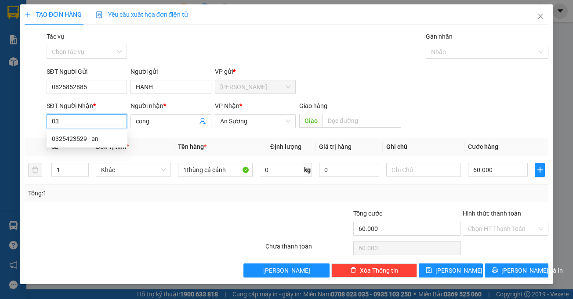  Describe the element at coordinates (308, 249) in the screenshot. I see `div: Chưa thanh toán` at that location.